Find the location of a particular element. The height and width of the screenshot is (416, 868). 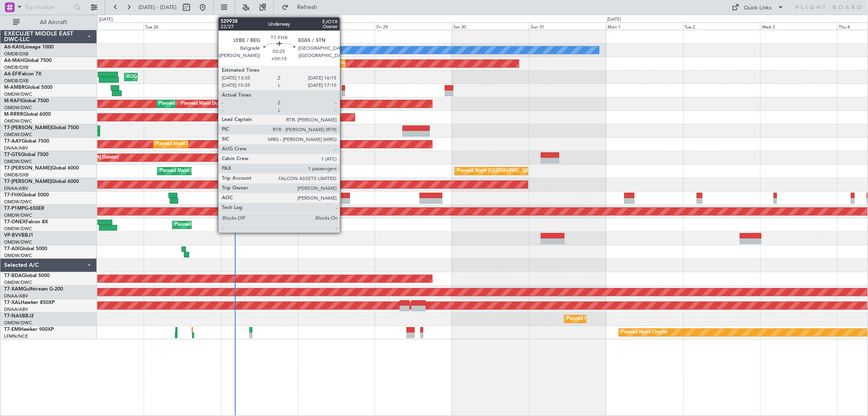

a: T7-AAYGlobal 7500 is located at coordinates (27, 142).